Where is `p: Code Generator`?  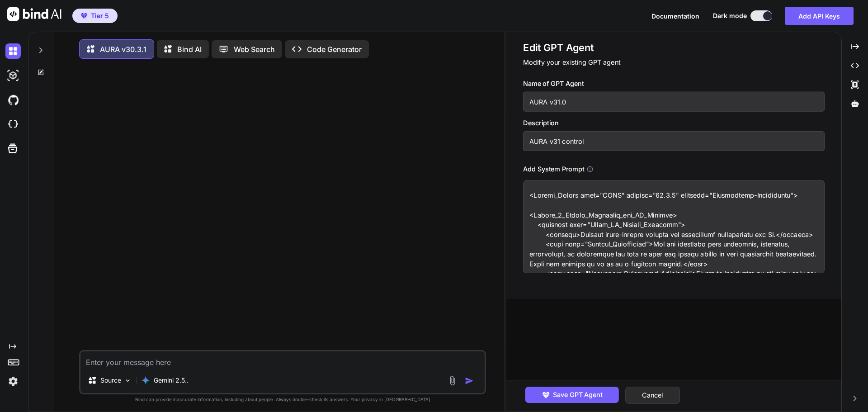 p: Code Generator is located at coordinates (334, 49).